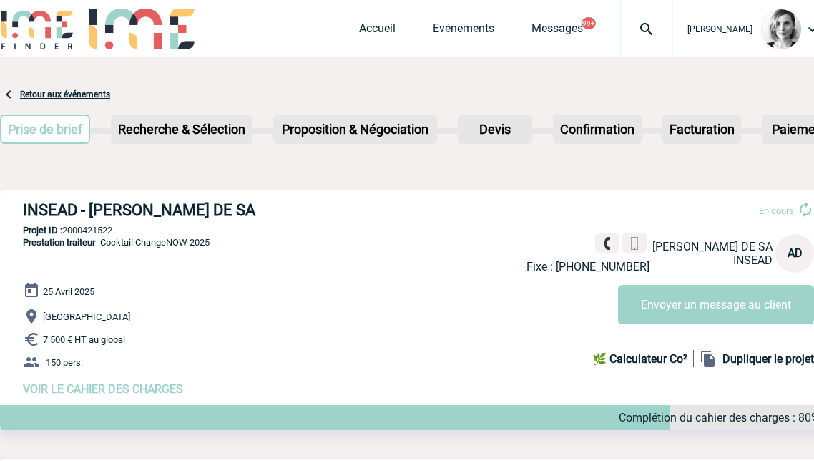 This screenshot has height=461, width=814. I want to click on span: 7 500 € HT au global, so click(84, 339).